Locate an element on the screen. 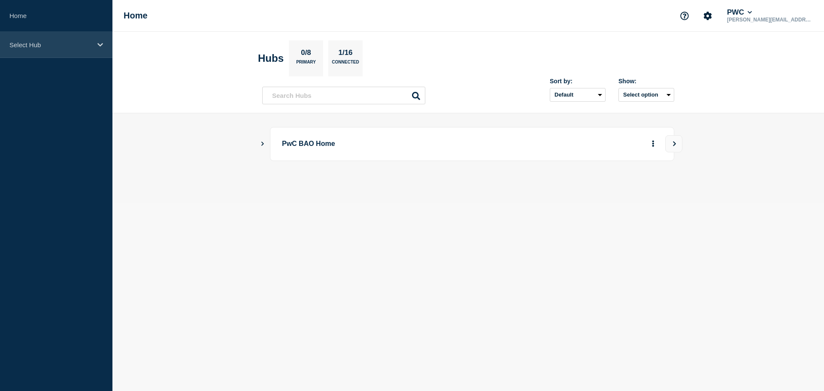 The width and height of the screenshot is (824, 391). button: Support is located at coordinates (685, 16).